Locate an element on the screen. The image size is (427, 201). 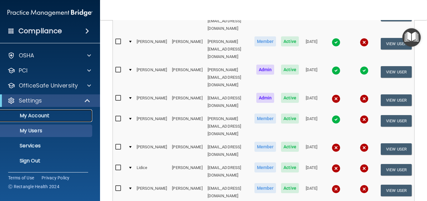
a: OSHA is located at coordinates (49, 55).